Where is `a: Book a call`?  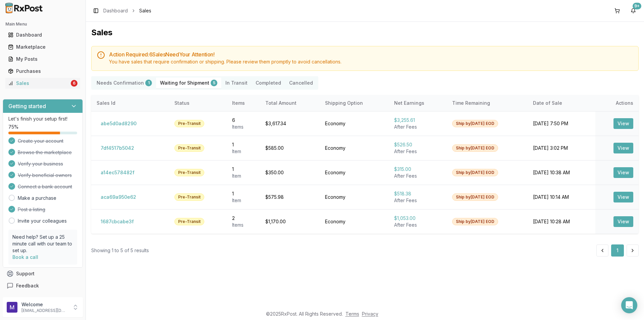
a: Book a call is located at coordinates (25, 257).